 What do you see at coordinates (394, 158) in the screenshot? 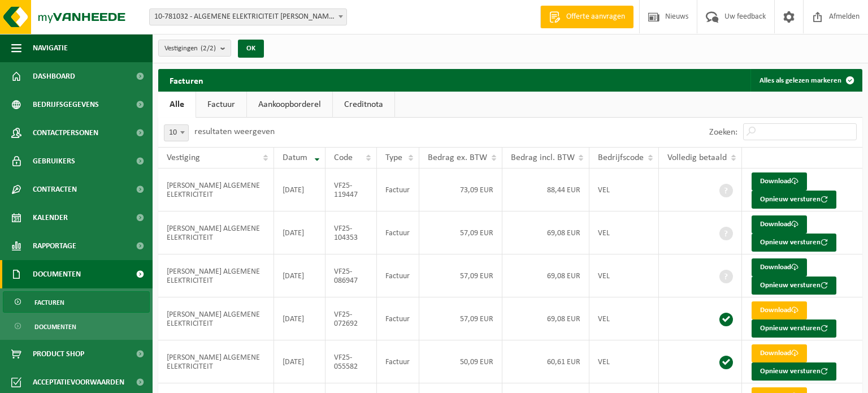
I see `span: Type` at bounding box center [394, 158].